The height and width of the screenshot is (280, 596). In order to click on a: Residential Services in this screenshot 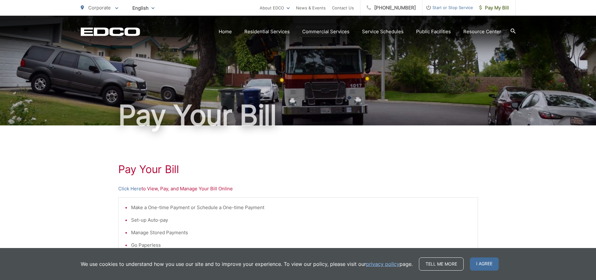, I will do `click(267, 32)`.